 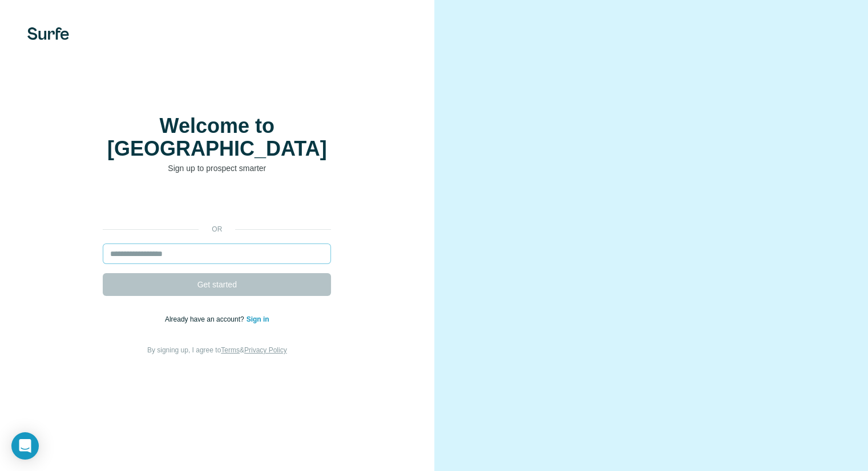 What do you see at coordinates (266, 350) in the screenshot?
I see `a: Privacy Policy` at bounding box center [266, 350].